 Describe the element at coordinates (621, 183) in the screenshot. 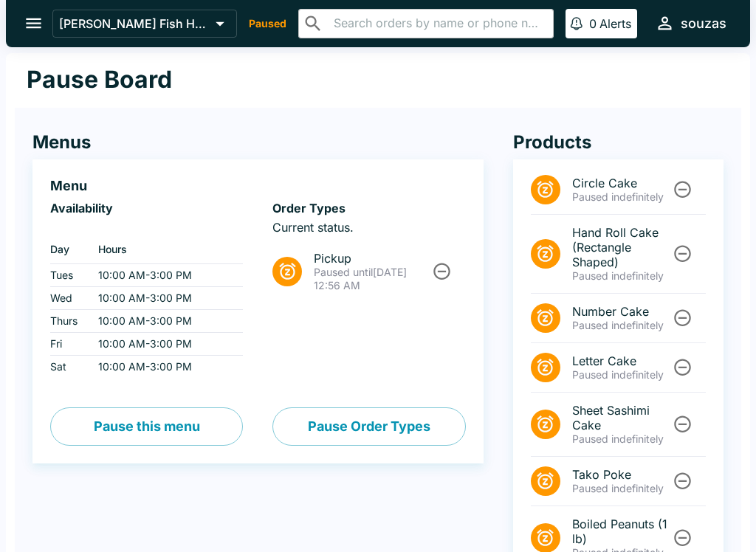

I see `span: Circle Cake` at that location.